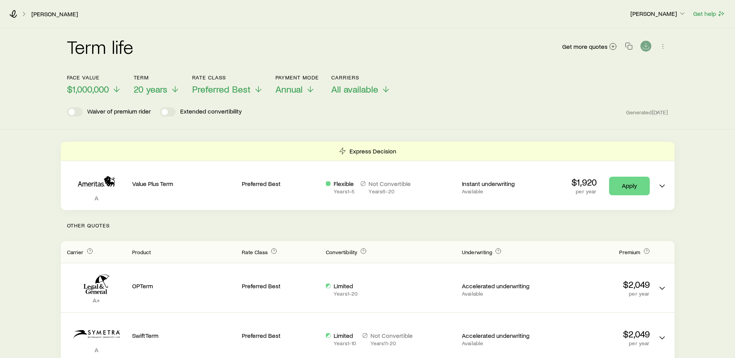 The width and height of the screenshot is (735, 358). I want to click on span: Carrier, so click(75, 252).